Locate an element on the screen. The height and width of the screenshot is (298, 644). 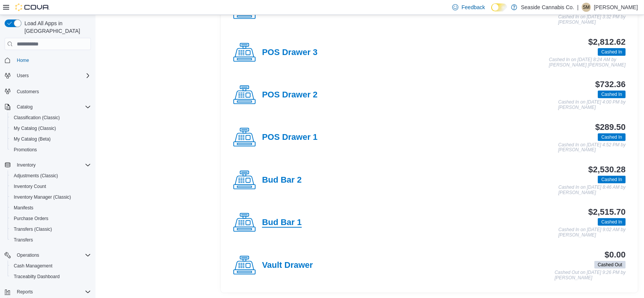
button: Cash Management is located at coordinates (50, 266).